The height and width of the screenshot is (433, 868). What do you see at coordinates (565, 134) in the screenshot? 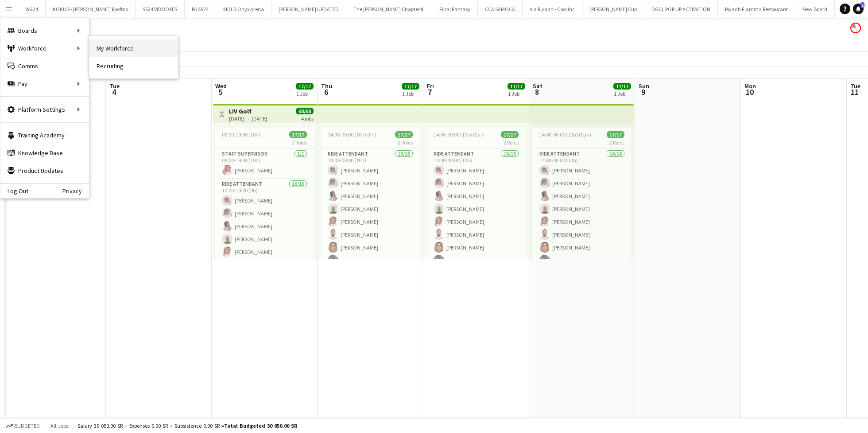
I see `span: 14:00-00:00 (10h) (Sun)` at bounding box center [565, 134].